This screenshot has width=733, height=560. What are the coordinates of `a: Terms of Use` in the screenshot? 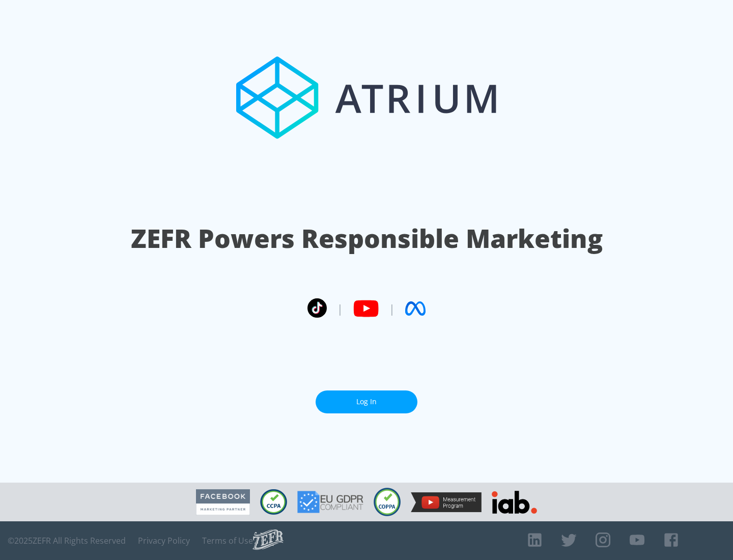 It's located at (227, 540).